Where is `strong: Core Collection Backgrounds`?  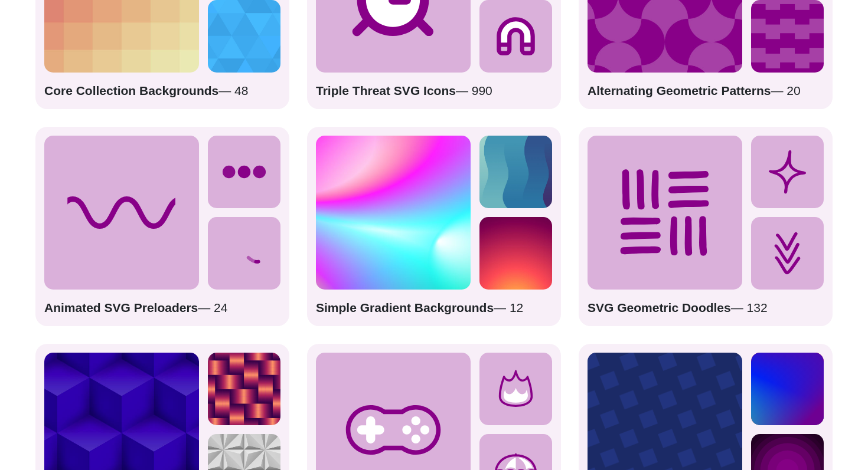
strong: Core Collection Backgrounds is located at coordinates (131, 90).